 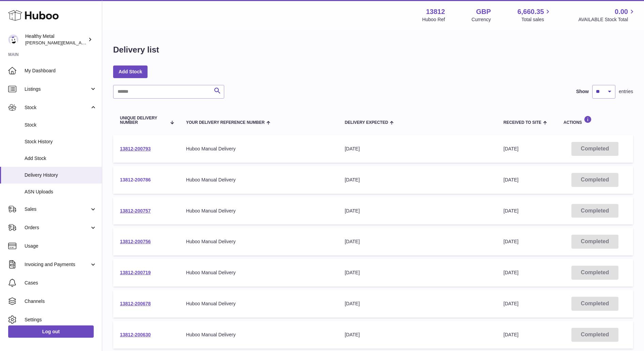 I want to click on label: Show, so click(x=582, y=91).